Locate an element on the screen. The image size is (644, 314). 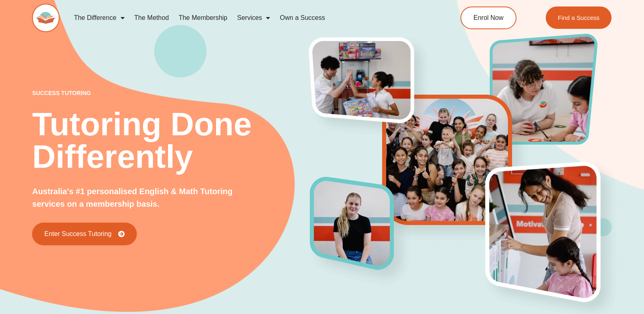
h2: Tutoring Done Differently is located at coordinates (171, 141).